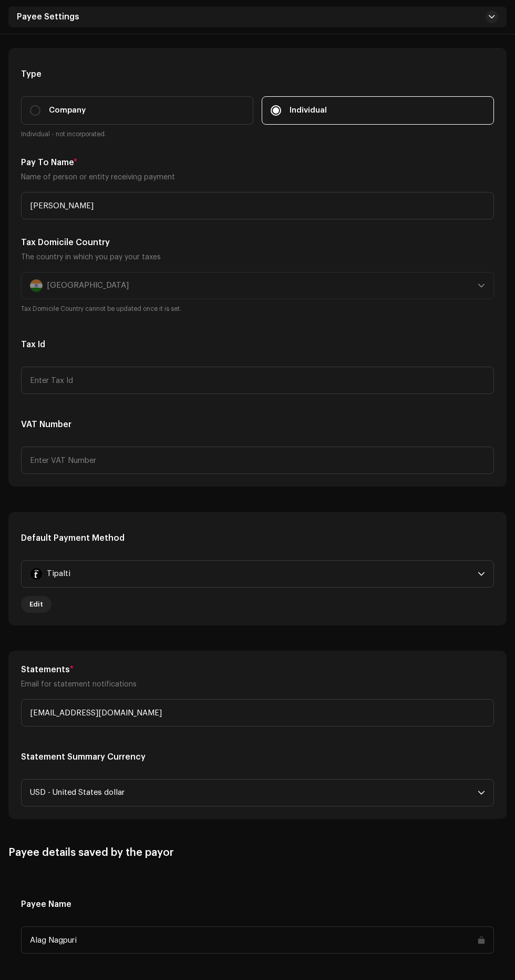 Image resolution: width=515 pixels, height=980 pixels. I want to click on input: Enter Tax Id, so click(258, 381).